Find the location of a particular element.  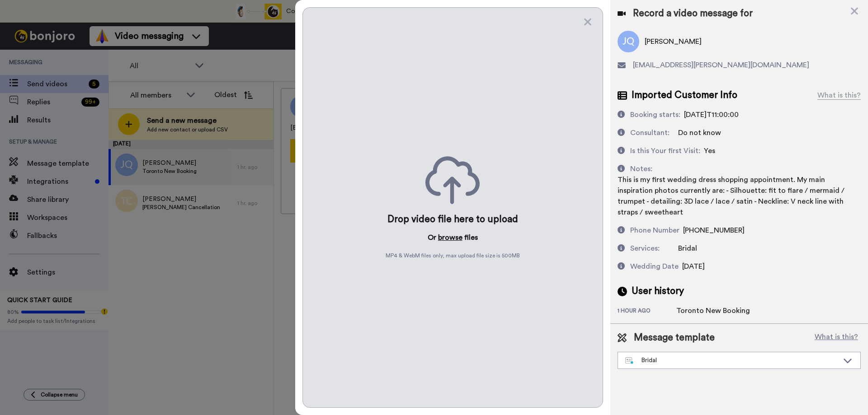

img: nextgen-template.svg is located at coordinates (629, 361).